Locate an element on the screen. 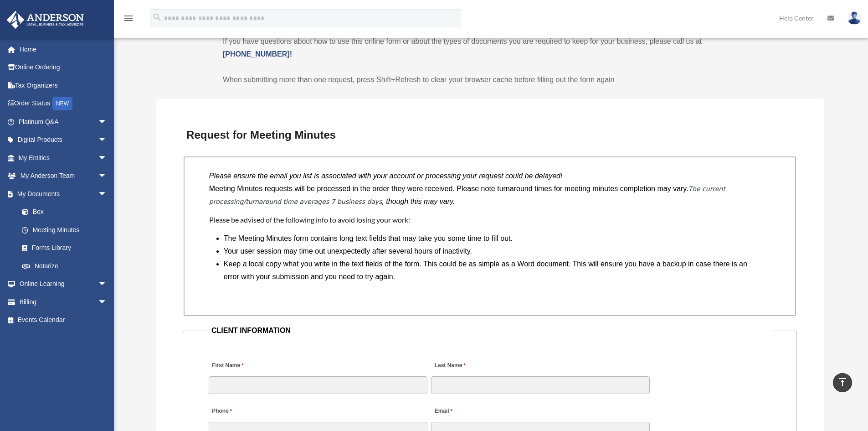 The width and height of the screenshot is (868, 431). i: Please ensure the email you list is associated with your account or processing your request could... is located at coordinates (386, 175).